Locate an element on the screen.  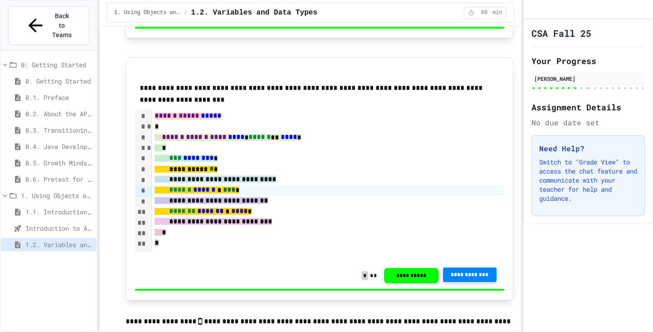
h2: Your Progress is located at coordinates (589, 61).